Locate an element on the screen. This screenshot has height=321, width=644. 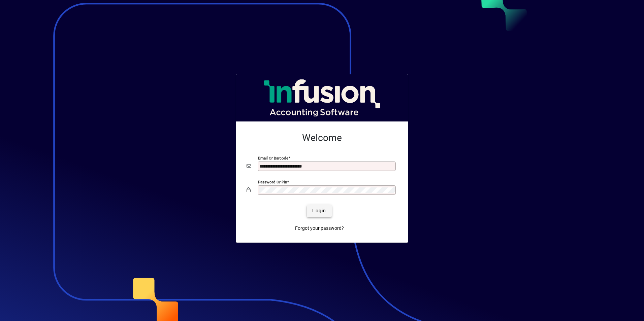
mat-label: Password or Pin is located at coordinates (272, 182).